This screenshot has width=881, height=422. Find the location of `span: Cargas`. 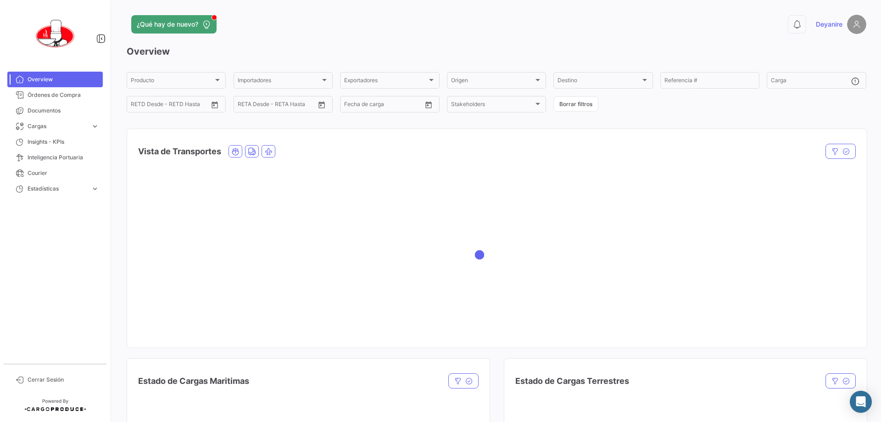

span: Cargas is located at coordinates (57, 126).